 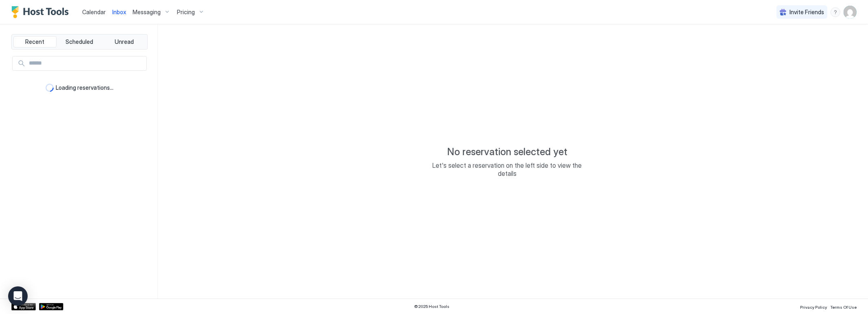 What do you see at coordinates (850, 13) in the screenshot?
I see `div: User profile` at bounding box center [850, 13].